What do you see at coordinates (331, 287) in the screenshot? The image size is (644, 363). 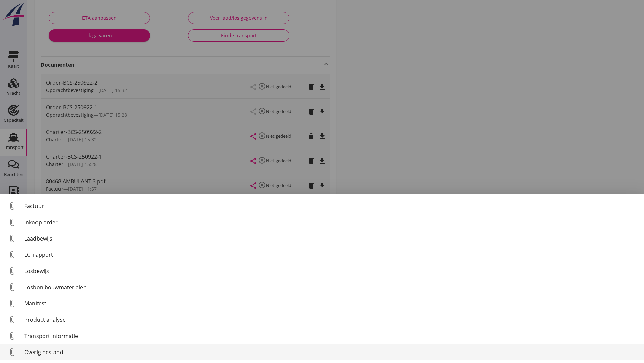 I see `div: Losbon bouwmaterialen` at bounding box center [331, 287].